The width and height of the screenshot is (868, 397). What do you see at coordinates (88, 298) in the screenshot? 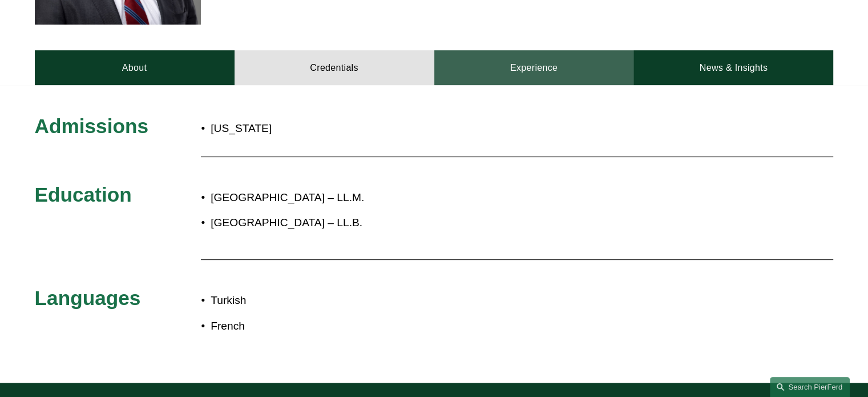
I see `span: Languages` at bounding box center [88, 298].